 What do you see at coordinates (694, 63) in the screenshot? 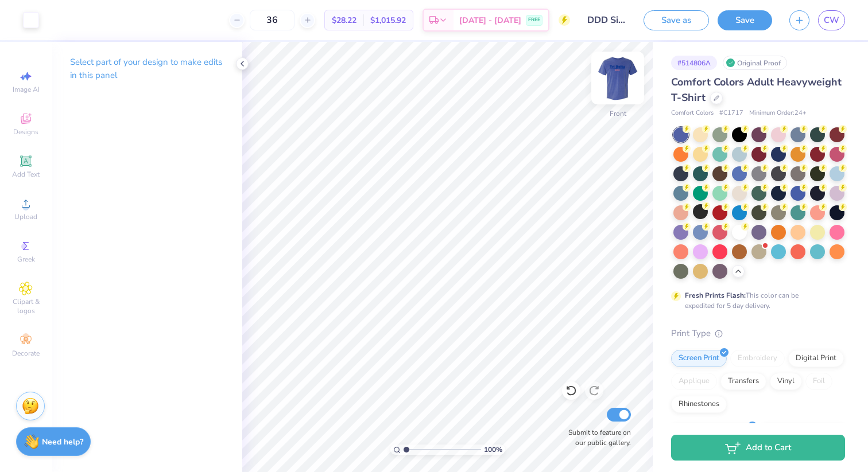
I see `div: # 514806A` at bounding box center [694, 63].